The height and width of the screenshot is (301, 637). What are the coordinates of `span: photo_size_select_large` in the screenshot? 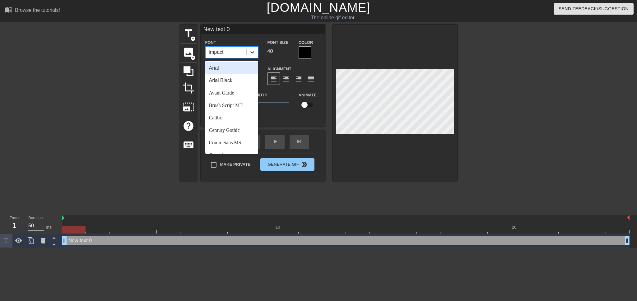 It's located at (189, 107).